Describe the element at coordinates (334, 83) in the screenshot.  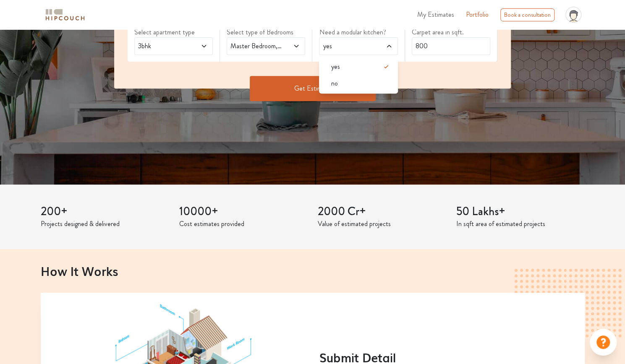
I see `span: no` at that location.